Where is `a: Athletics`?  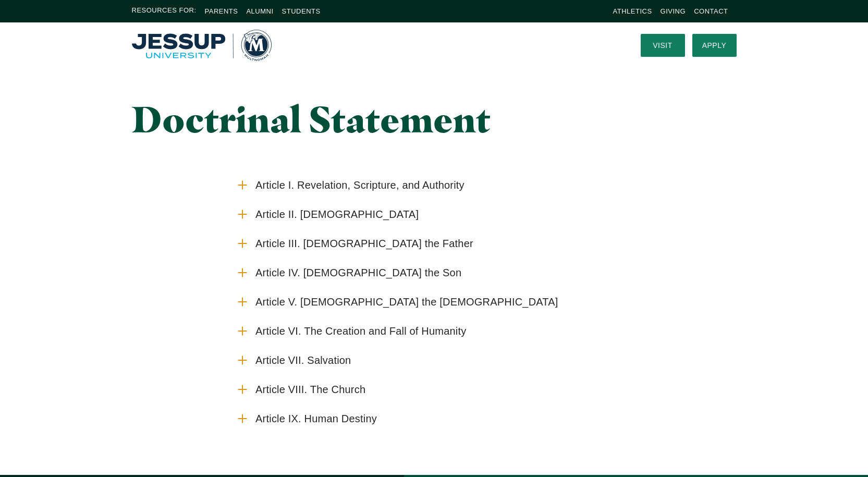
a: Athletics is located at coordinates (633, 11).